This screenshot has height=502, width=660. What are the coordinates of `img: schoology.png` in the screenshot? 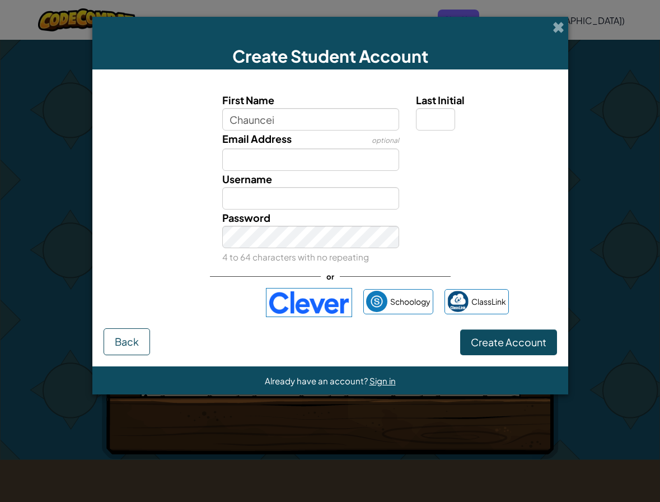 It's located at (377, 301).